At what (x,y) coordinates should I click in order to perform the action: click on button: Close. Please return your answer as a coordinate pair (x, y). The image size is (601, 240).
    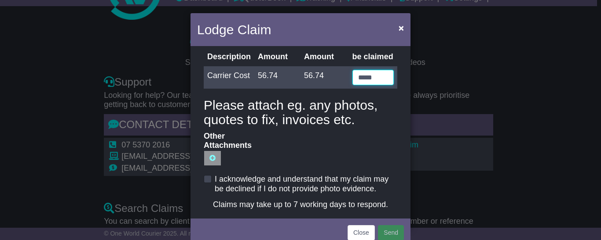
    Looking at the image, I should click on (401, 28).